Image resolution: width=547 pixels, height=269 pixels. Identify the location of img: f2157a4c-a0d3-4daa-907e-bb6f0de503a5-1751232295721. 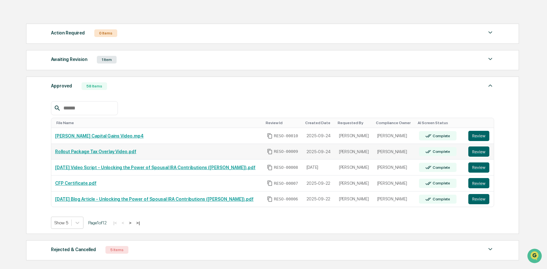
(8, 8).